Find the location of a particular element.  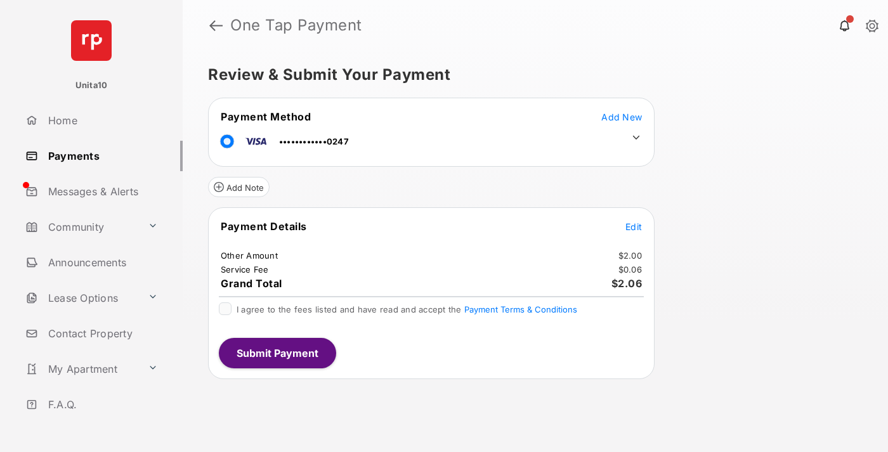

a: Contact Property is located at coordinates (102, 334).